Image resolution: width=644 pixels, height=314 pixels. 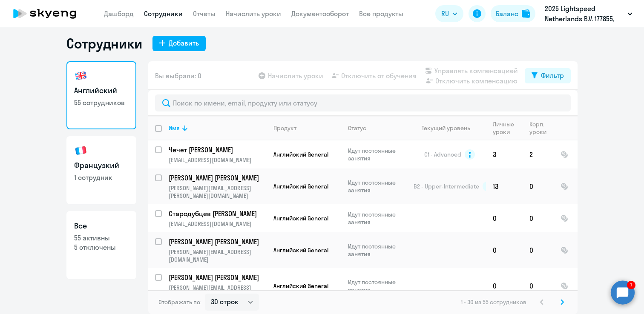 What do you see at coordinates (285, 128) in the screenshot?
I see `div: Продукт` at bounding box center [285, 128].